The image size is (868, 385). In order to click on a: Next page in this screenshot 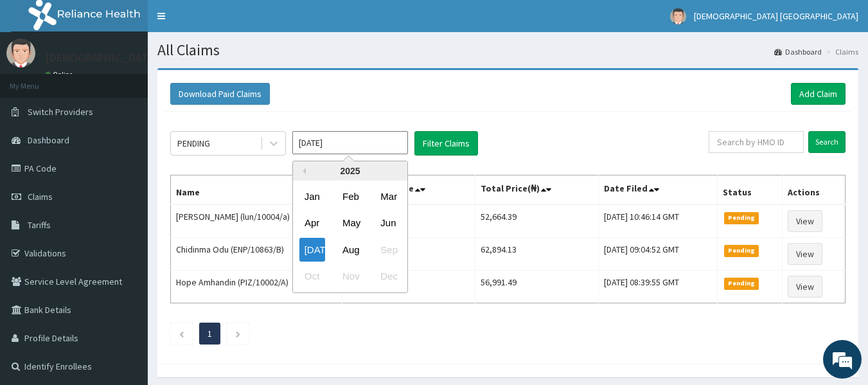, I will do `click(238, 334)`.